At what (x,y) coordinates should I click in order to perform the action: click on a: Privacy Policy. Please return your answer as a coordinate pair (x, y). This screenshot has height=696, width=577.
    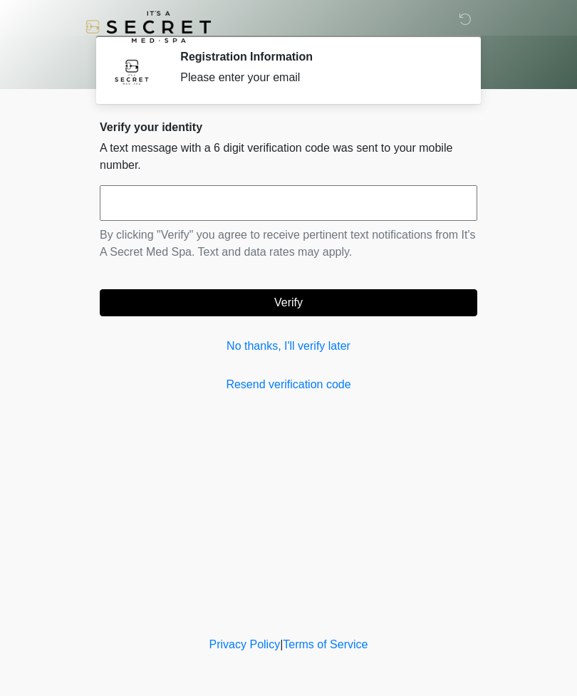
    Looking at the image, I should click on (245, 644).